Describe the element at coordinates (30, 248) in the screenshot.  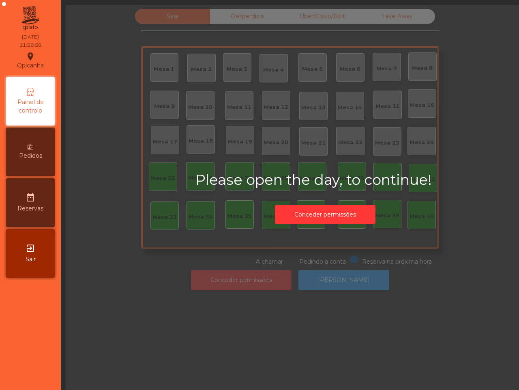
I see `i: exit_to_app` at that location.